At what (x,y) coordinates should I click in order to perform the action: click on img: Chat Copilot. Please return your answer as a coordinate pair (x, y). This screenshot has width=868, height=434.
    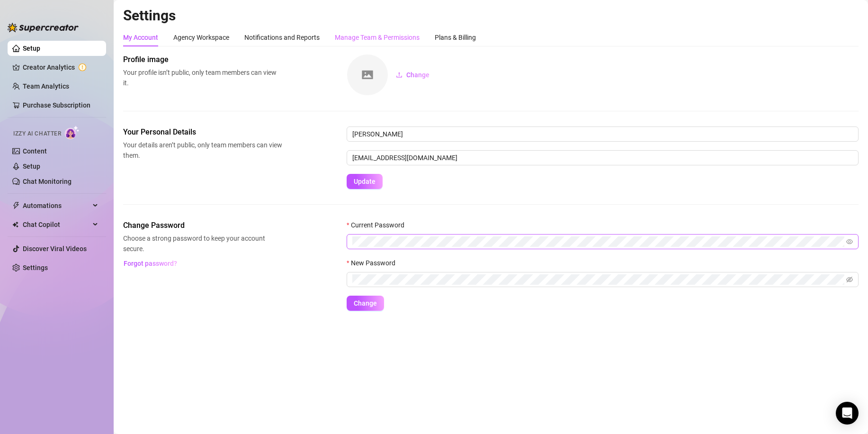
    Looking at the image, I should click on (15, 225).